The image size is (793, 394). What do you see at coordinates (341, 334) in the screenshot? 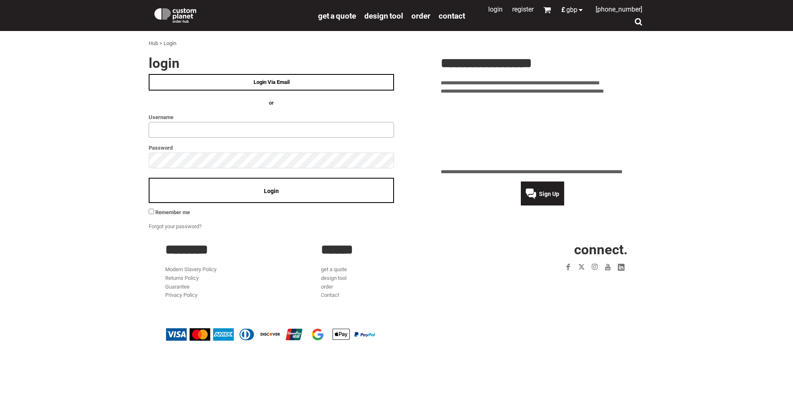
I see `img: Apple Pay` at bounding box center [341, 334].